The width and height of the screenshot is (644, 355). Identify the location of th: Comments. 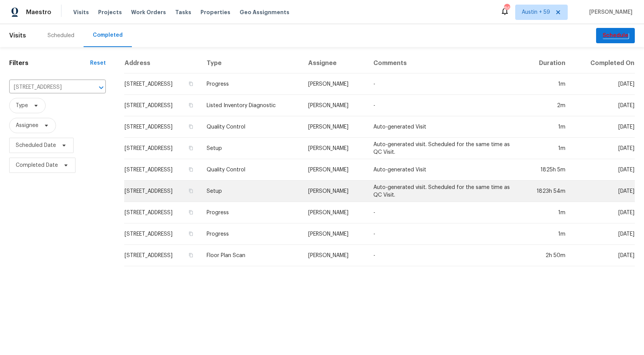
(444, 63).